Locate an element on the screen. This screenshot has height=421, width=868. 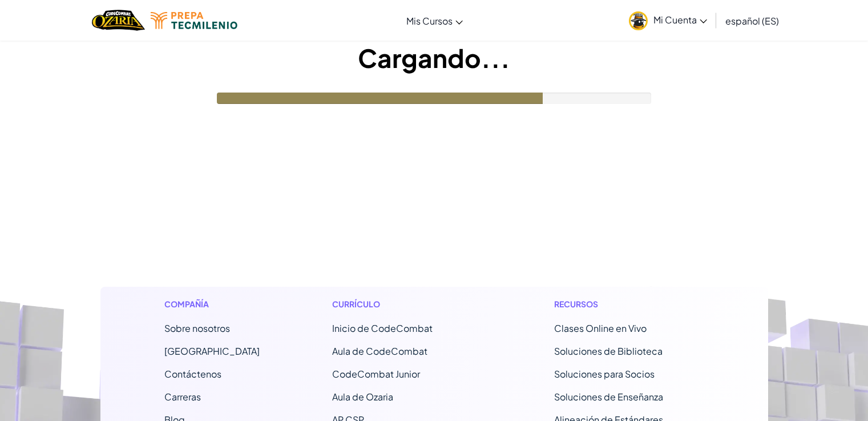
img: avatar is located at coordinates (638, 20).